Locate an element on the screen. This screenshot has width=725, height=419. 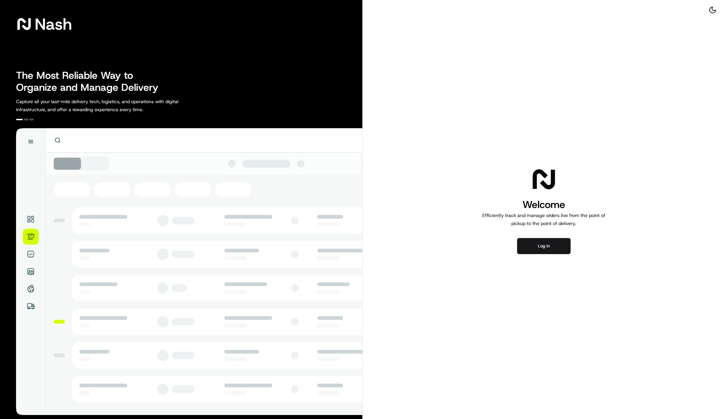
h1: Welcome is located at coordinates (544, 205).